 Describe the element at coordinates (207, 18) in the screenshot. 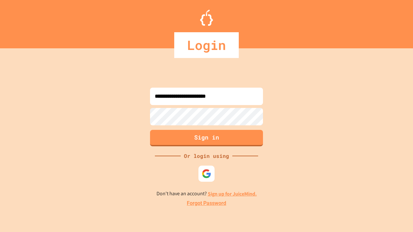

I see `img: Logo.svg` at that location.